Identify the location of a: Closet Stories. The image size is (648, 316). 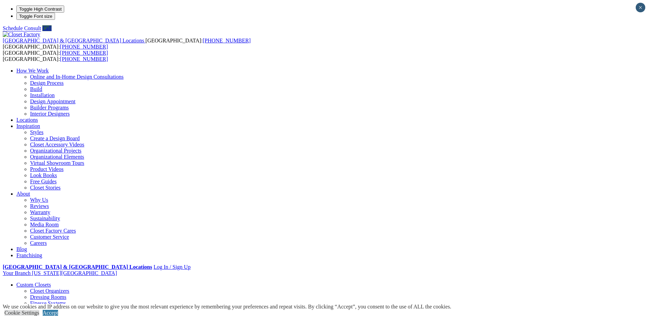
(45, 187).